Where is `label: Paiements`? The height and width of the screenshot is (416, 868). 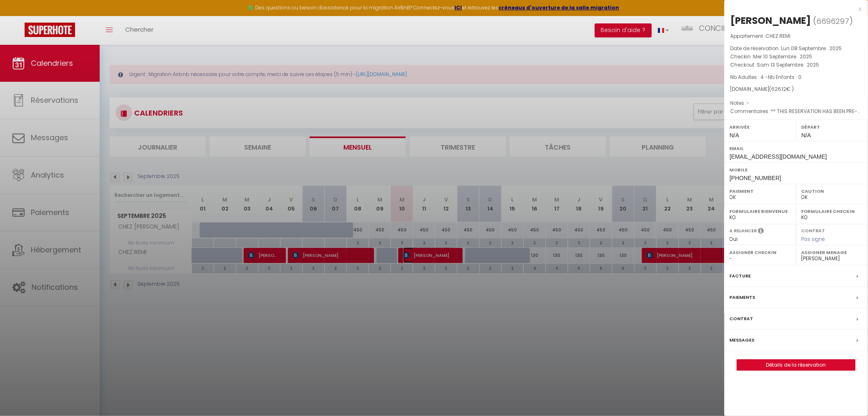
label: Paiements is located at coordinates (742, 297).